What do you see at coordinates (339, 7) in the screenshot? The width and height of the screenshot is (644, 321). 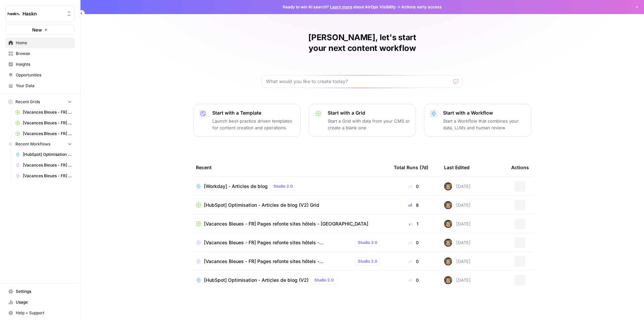 I see `span: Ready to win AI search? about AirOps Visibility` at bounding box center [339, 7].